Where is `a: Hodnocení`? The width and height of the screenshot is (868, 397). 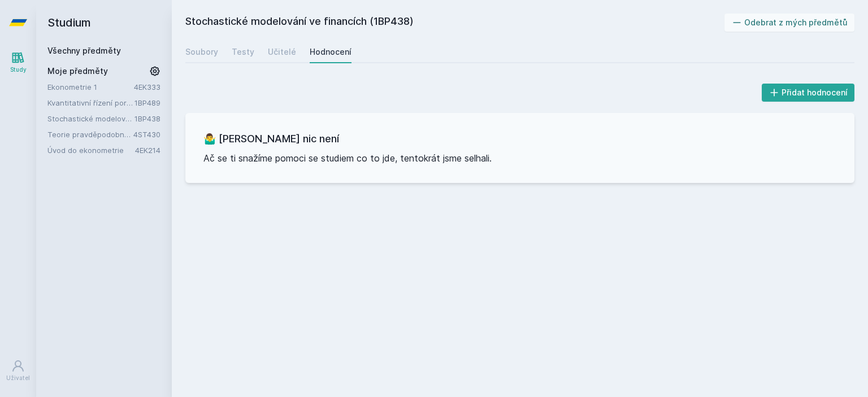 a: Hodnocení is located at coordinates (331, 52).